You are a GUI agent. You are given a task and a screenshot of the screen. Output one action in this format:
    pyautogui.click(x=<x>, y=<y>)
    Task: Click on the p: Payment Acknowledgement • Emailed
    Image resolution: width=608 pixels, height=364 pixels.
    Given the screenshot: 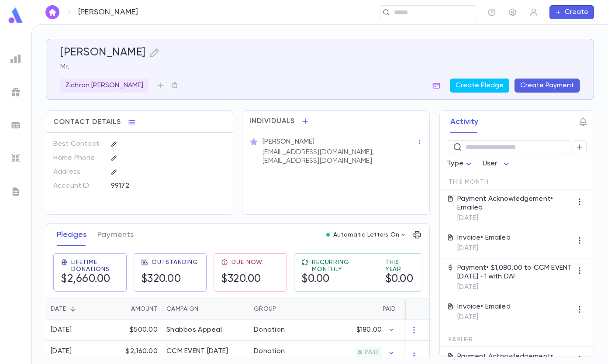 What is the action you would take?
    pyautogui.click(x=515, y=203)
    